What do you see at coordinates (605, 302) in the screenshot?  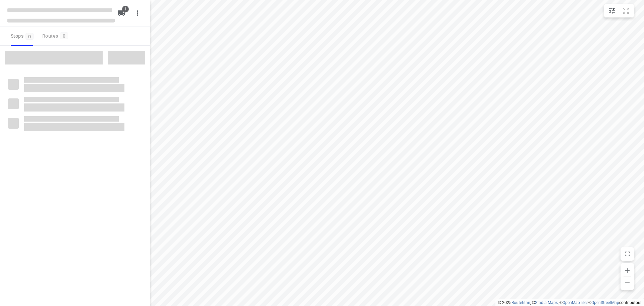 I see `a: OpenStreetMap` at bounding box center [605, 302].